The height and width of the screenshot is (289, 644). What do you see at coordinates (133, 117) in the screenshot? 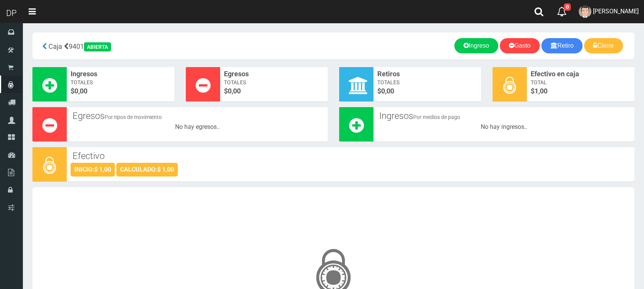
I see `small: Por tipos de movimiento` at bounding box center [133, 117].